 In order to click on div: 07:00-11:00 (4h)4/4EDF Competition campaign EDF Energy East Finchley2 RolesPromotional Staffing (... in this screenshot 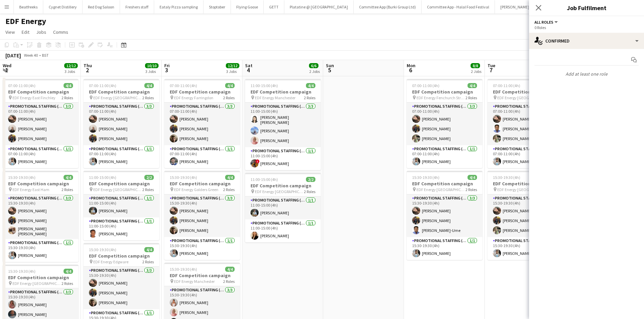, I will do `click(41, 124)`.